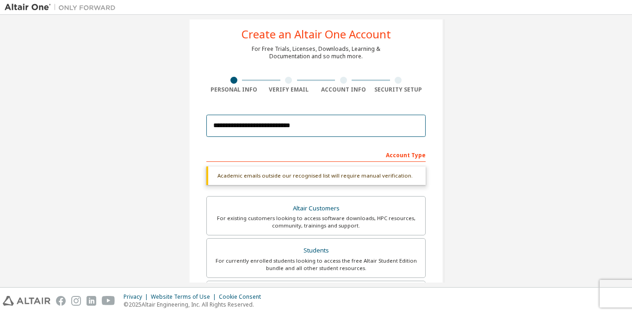 Image resolution: width=632 pixels, height=314 pixels. I want to click on img: youtube.svg, so click(108, 301).